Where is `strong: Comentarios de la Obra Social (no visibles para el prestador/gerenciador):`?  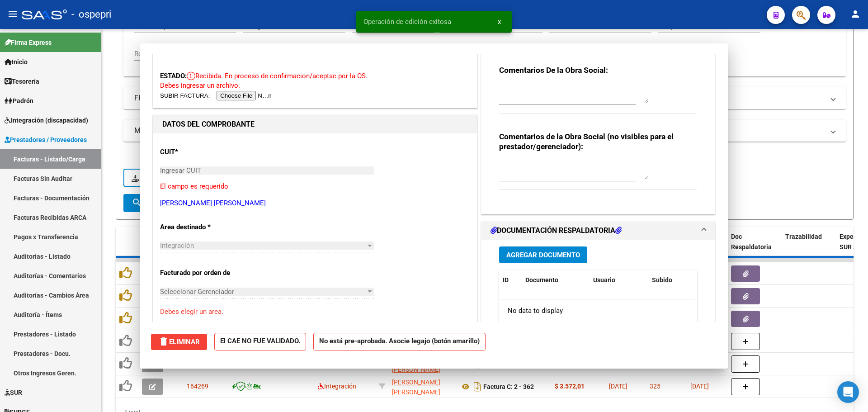 strong: Comentarios de la Obra Social (no visibles para el prestador/gerenciador): is located at coordinates (587, 142).